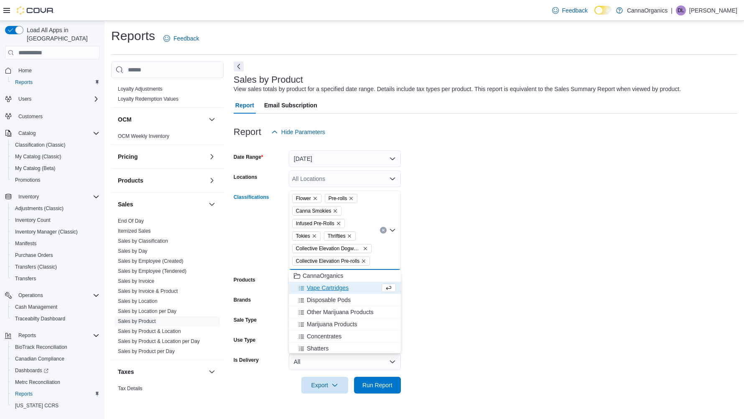 The height and width of the screenshot is (419, 744). What do you see at coordinates (35, 168) in the screenshot?
I see `span: My Catalog (Beta)` at bounding box center [35, 168].